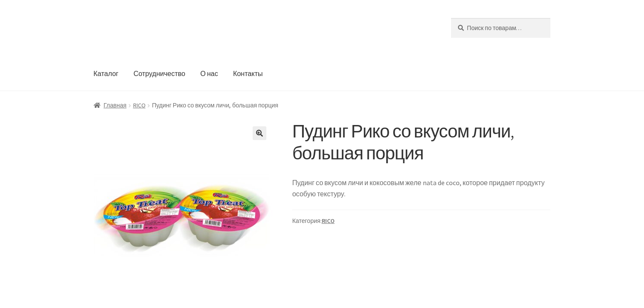  Describe the element at coordinates (421, 142) in the screenshot. I see `h1: Пудинг Рико со вкусом личи, большая порция` at that location.